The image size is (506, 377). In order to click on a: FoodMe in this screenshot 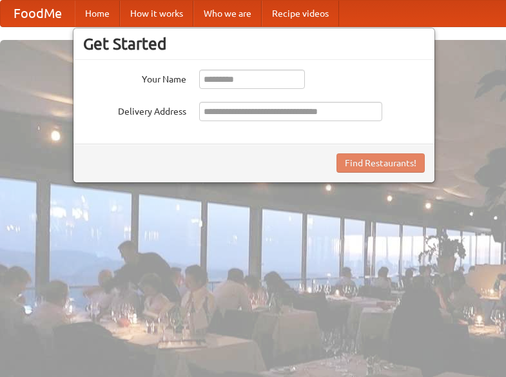, I will do `click(37, 14)`.